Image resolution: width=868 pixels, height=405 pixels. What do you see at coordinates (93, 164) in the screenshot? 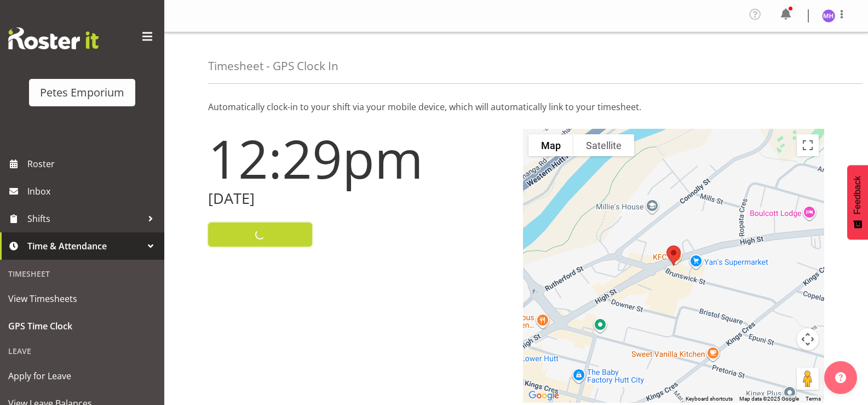
I see `span: Roster` at bounding box center [93, 164].